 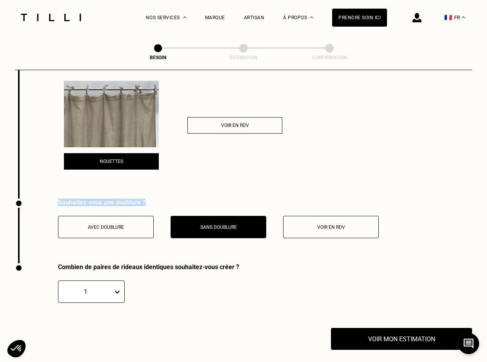 What do you see at coordinates (402, 339) in the screenshot?
I see `button: Voir mon estimation` at bounding box center [402, 339].